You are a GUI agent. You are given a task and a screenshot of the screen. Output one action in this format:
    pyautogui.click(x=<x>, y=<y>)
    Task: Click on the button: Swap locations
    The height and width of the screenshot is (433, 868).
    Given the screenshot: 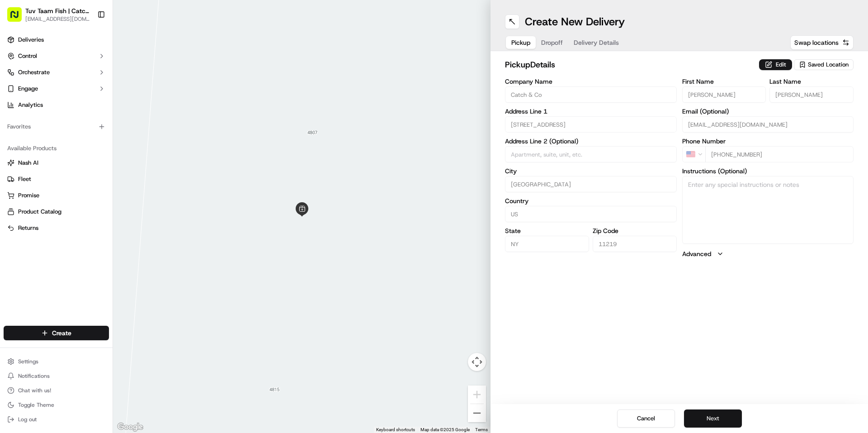 What is the action you would take?
    pyautogui.click(x=823, y=43)
    